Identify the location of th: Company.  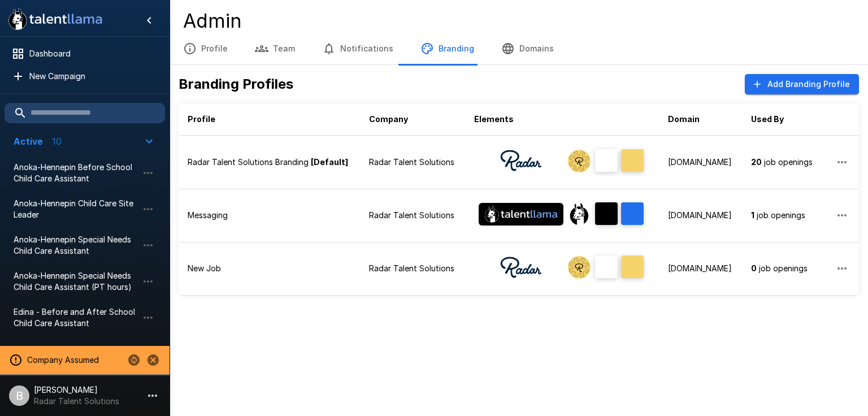
(413, 119).